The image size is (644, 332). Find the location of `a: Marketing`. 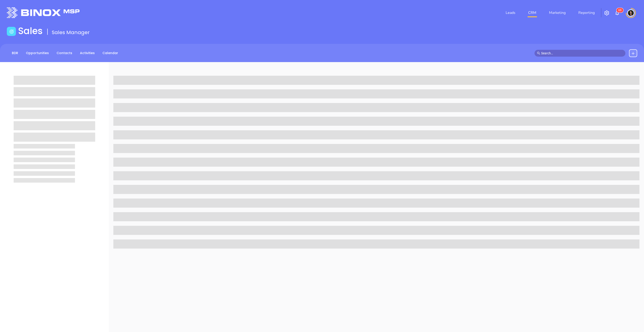

a: Marketing is located at coordinates (557, 13).